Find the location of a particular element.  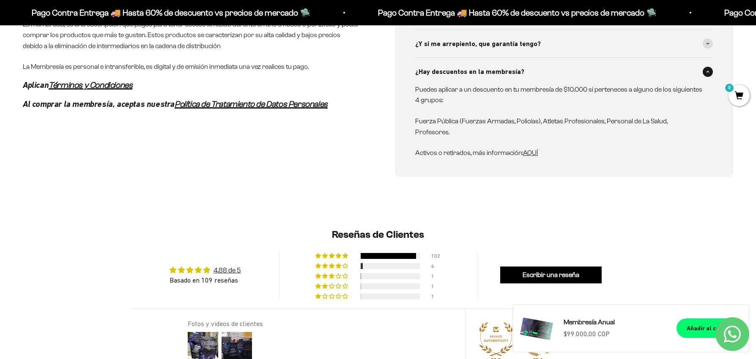

a: Membresía Anual is located at coordinates (615, 323).